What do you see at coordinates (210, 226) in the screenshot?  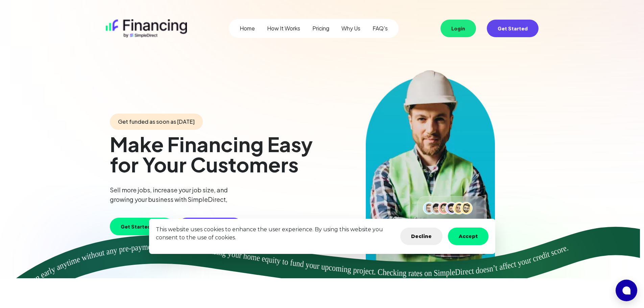 I see `button: See How It Works` at bounding box center [210, 226].